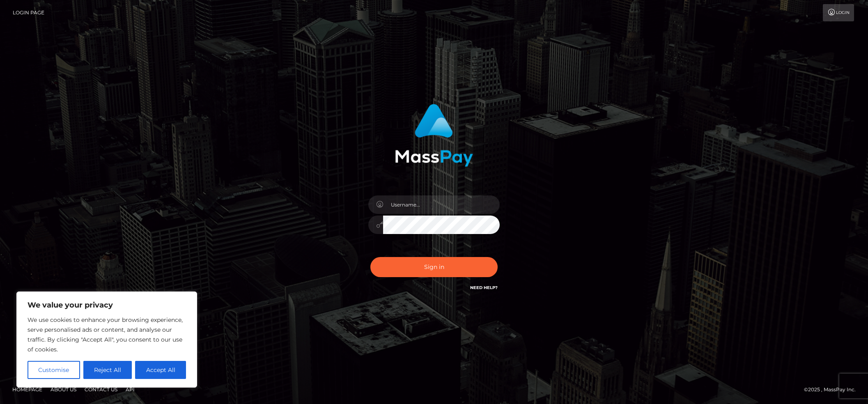  What do you see at coordinates (108, 370) in the screenshot?
I see `button: Reject All` at bounding box center [108, 370].